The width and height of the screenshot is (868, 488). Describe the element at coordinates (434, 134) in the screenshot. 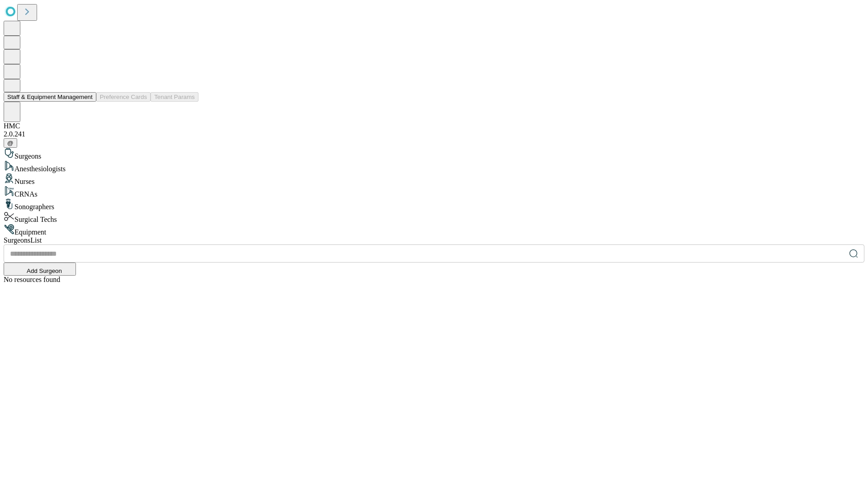

I see `div: 2.0.241` at that location.